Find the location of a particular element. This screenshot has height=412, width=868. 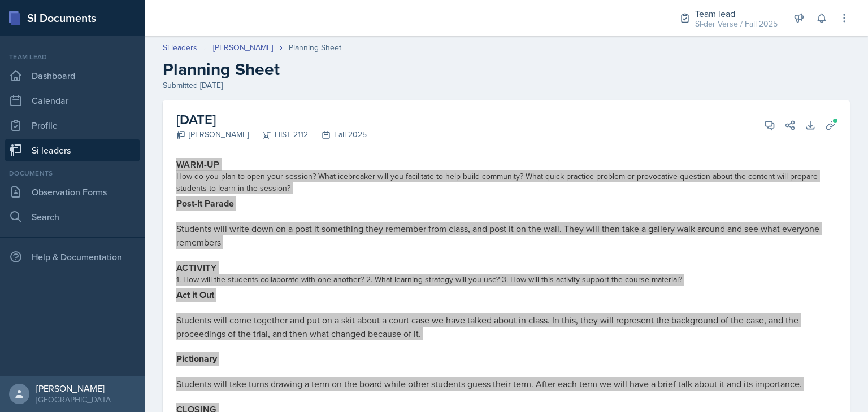

div: 1. How will the students collaborate with one another? 2. What learning strategy will you use? 3.... is located at coordinates (506, 279).